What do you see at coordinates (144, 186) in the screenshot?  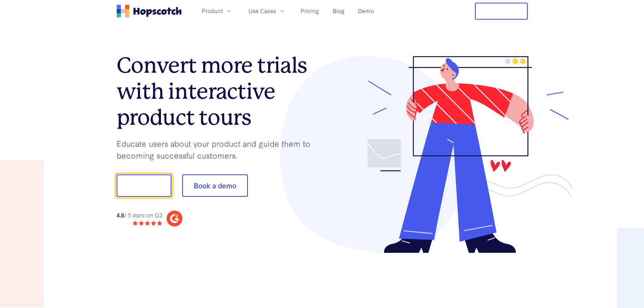 I see `button: Show me!` at bounding box center [144, 186].